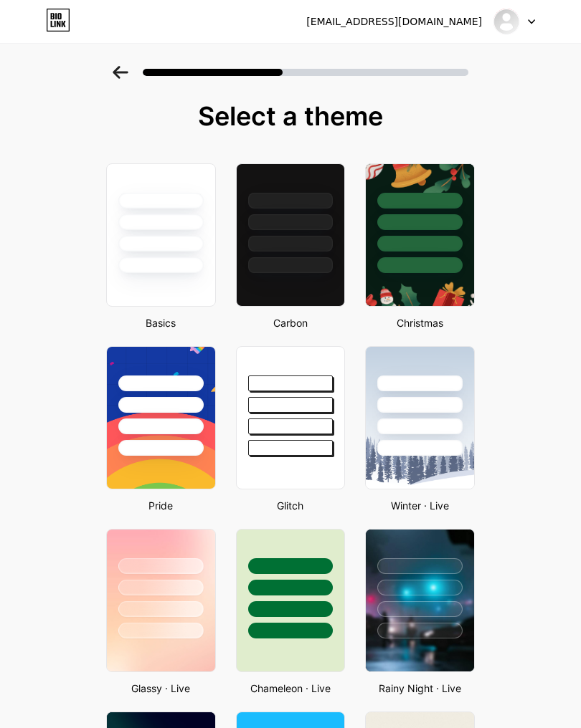  I want to click on div: Chameleon · Live, so click(290, 688).